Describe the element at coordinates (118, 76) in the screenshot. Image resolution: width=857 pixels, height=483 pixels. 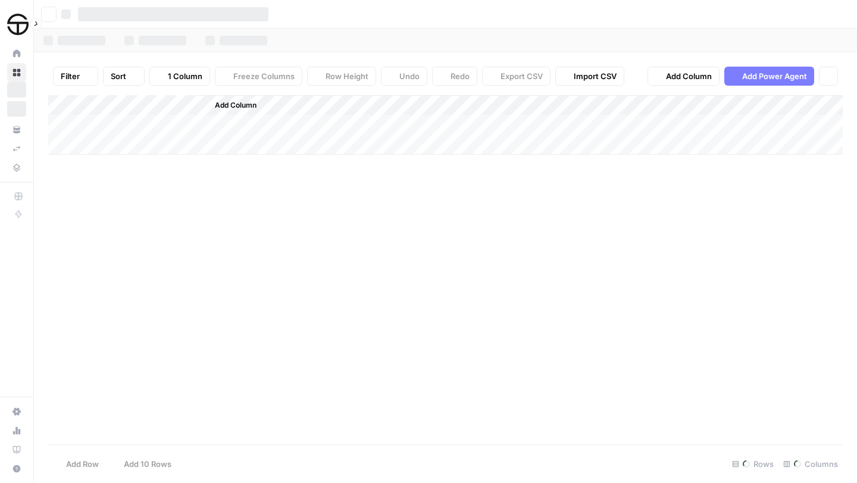
I see `span: Sort` at that location.